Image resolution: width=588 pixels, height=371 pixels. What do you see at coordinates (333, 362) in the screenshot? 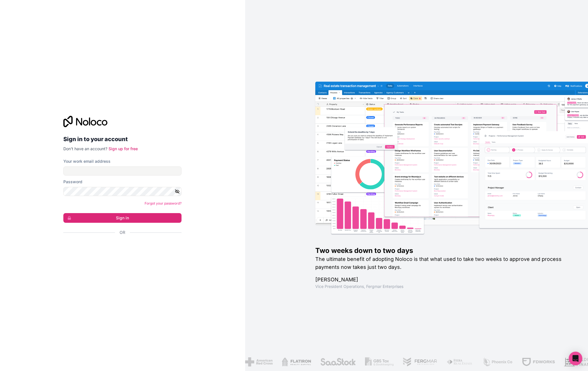
I see `img: /assets/saastock-C6Zbiodz.png` at bounding box center [333, 362].